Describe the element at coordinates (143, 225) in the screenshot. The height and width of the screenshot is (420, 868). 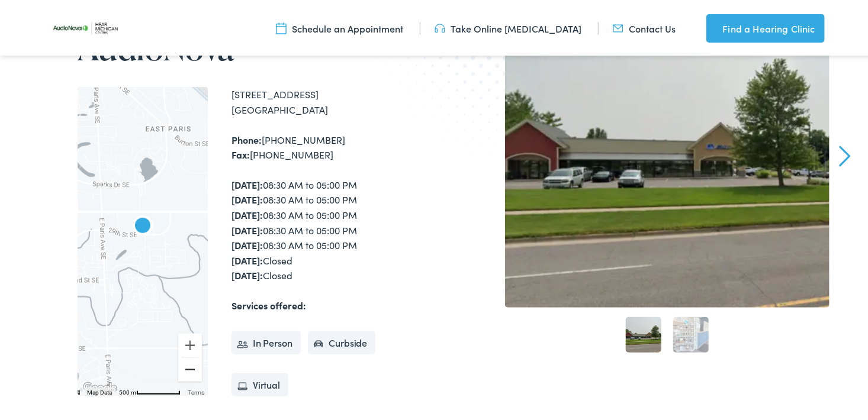
I see `div: AudioNova` at that location.